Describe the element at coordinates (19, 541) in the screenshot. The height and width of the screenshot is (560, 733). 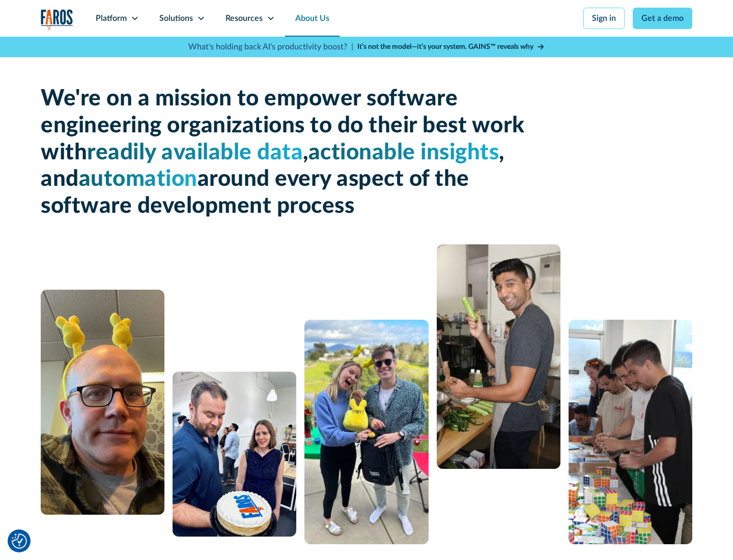
I see `img: Revisit consent button` at that location.